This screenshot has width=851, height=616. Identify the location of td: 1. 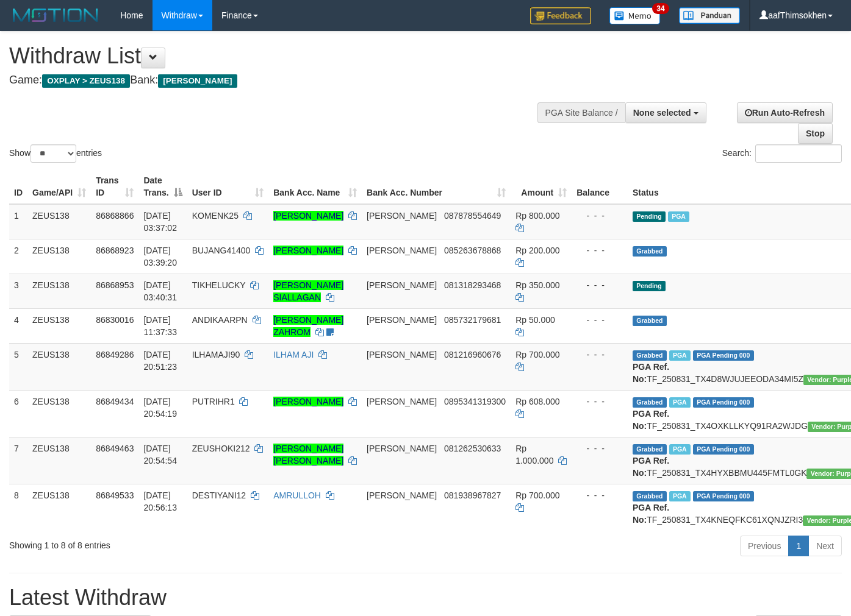
(18, 222).